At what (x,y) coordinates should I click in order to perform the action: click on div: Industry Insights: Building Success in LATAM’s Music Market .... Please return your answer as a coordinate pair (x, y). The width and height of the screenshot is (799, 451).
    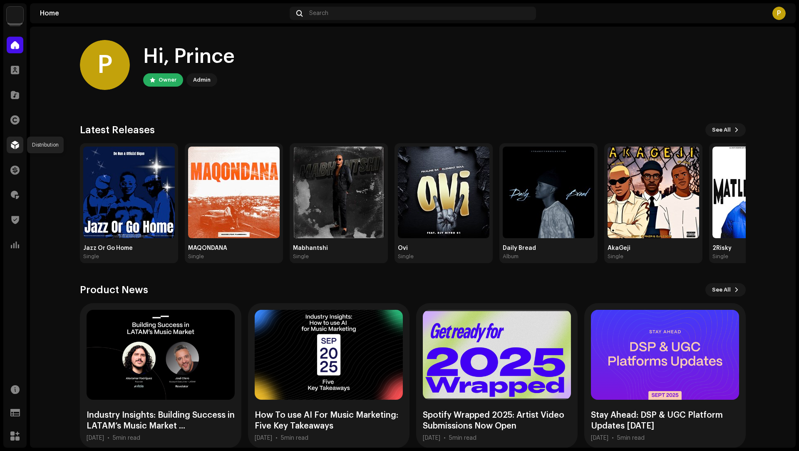
    Looking at the image, I should click on (161, 420).